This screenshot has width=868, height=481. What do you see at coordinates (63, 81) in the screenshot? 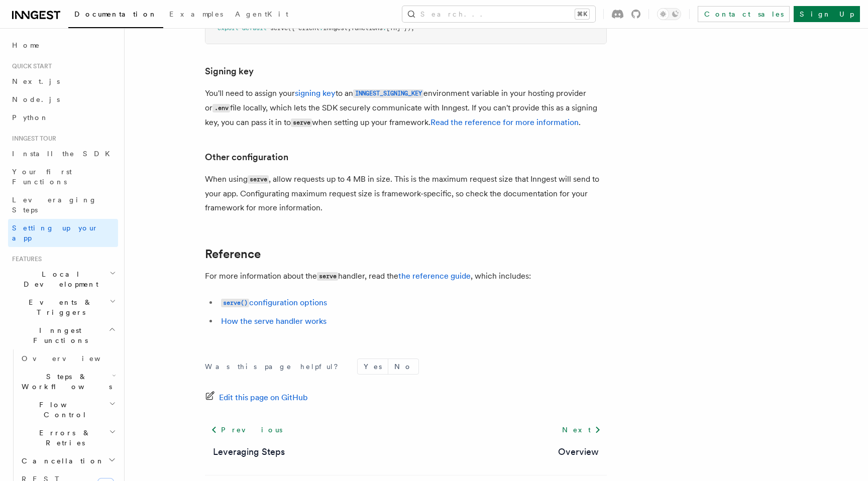
I see `a: Next.js` at bounding box center [63, 81].